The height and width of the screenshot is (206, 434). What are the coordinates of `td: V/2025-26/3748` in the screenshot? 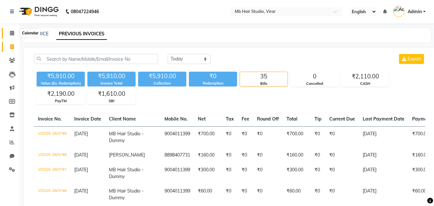 It's located at (52, 155).